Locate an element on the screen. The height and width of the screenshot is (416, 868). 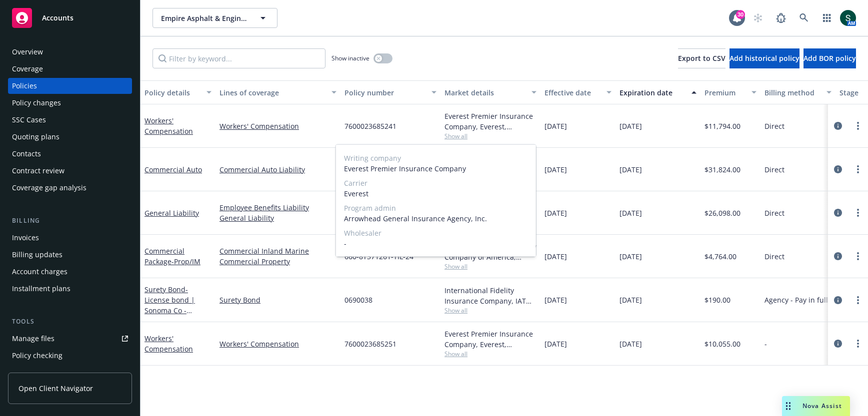
div: Billing method is located at coordinates (792, 93).